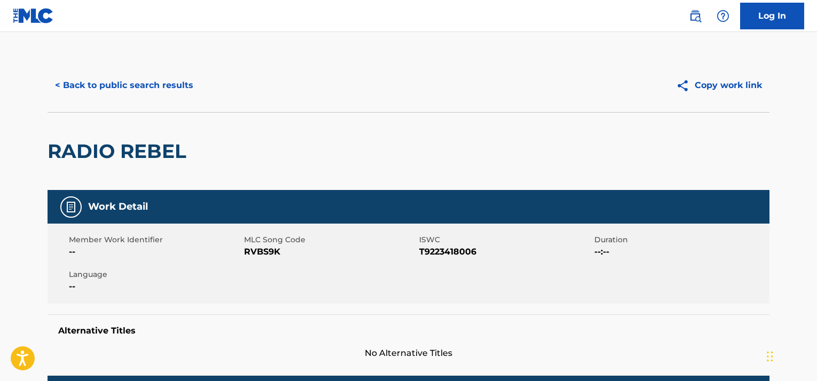 The image size is (817, 381). Describe the element at coordinates (33, 15) in the screenshot. I see `img: MLC Logo` at that location.